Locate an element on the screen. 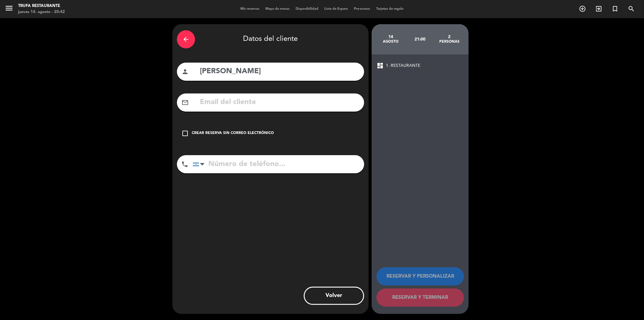 The width and height of the screenshot is (644, 320). i: exit_to_app is located at coordinates (599, 9).